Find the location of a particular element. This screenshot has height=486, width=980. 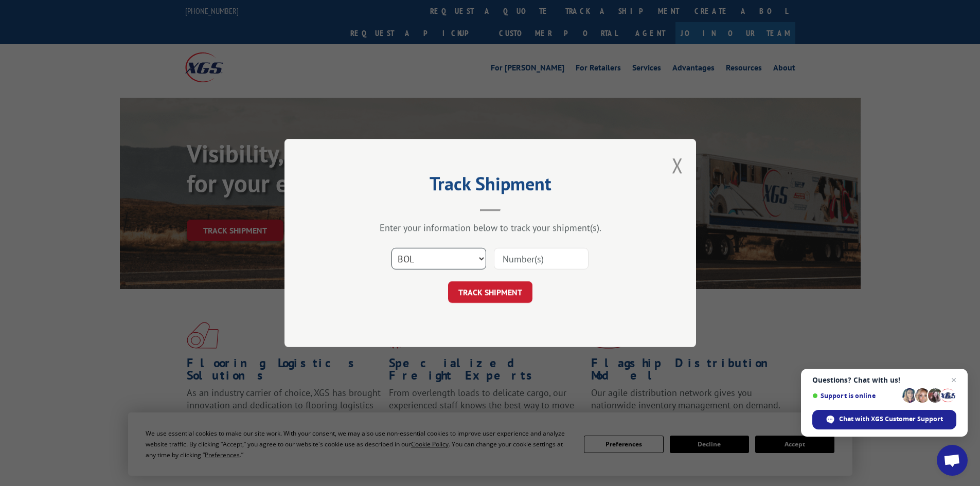

button: Close modal is located at coordinates (677, 165).